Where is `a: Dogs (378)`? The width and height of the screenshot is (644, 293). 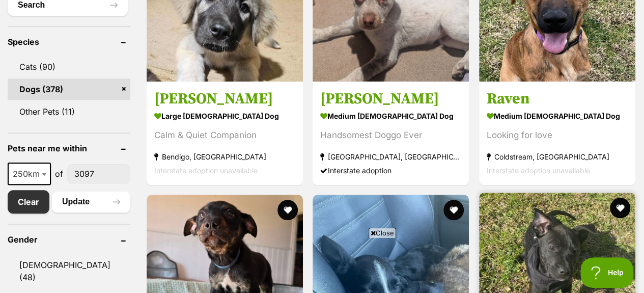 a: Dogs (378) is located at coordinates (69, 89).